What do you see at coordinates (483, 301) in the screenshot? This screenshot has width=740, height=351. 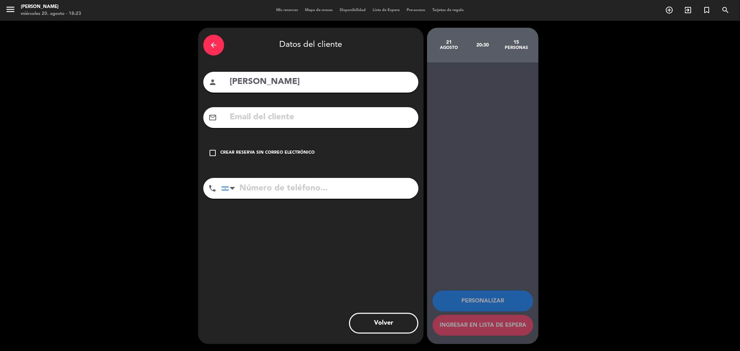 I see `button: Personalizar` at bounding box center [483, 301].